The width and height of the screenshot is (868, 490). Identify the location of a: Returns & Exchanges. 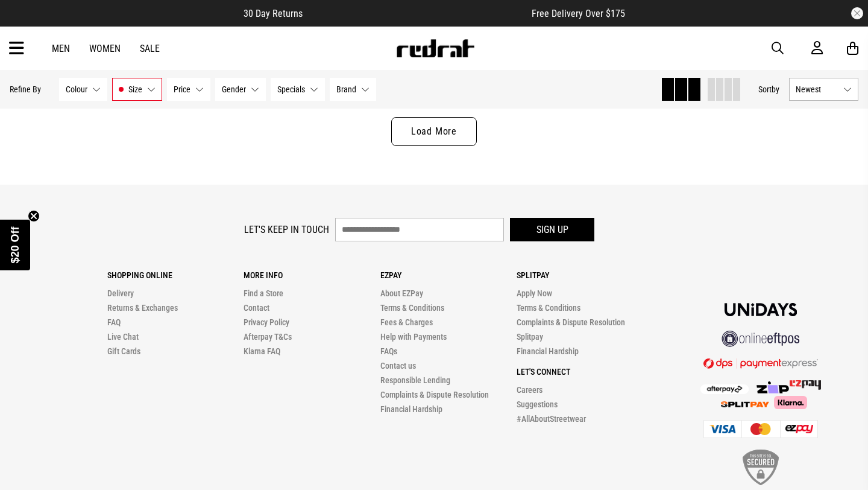
(142, 308).